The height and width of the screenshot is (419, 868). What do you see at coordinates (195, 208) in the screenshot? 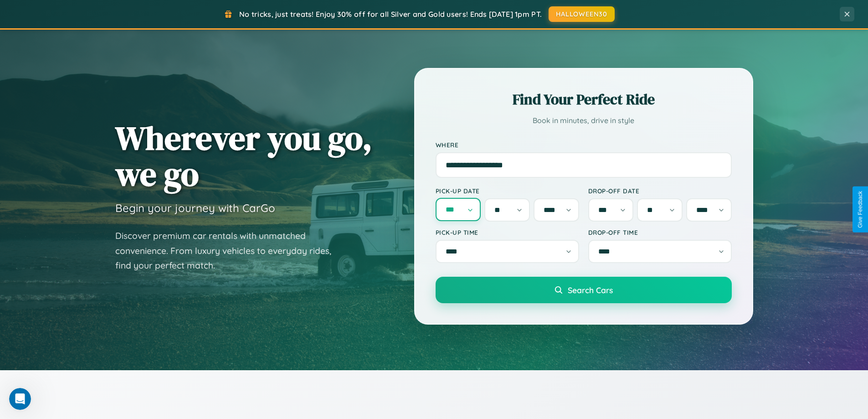
I see `h3: Begin your journey with CarGo` at bounding box center [195, 208].